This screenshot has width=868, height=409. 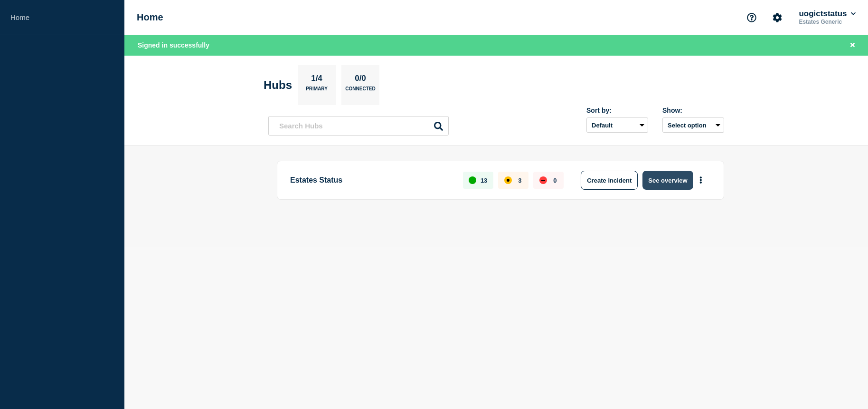 I want to click on p: Estates Status, so click(x=371, y=180).